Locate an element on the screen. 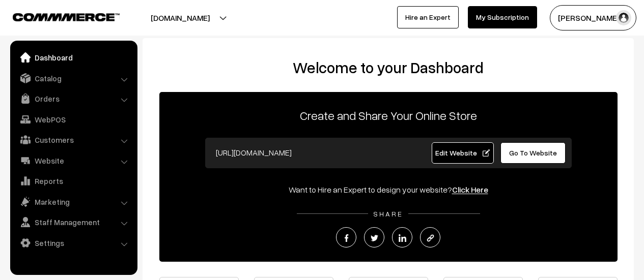 The width and height of the screenshot is (644, 280). a: COMMMERCE is located at coordinates (57, 16).